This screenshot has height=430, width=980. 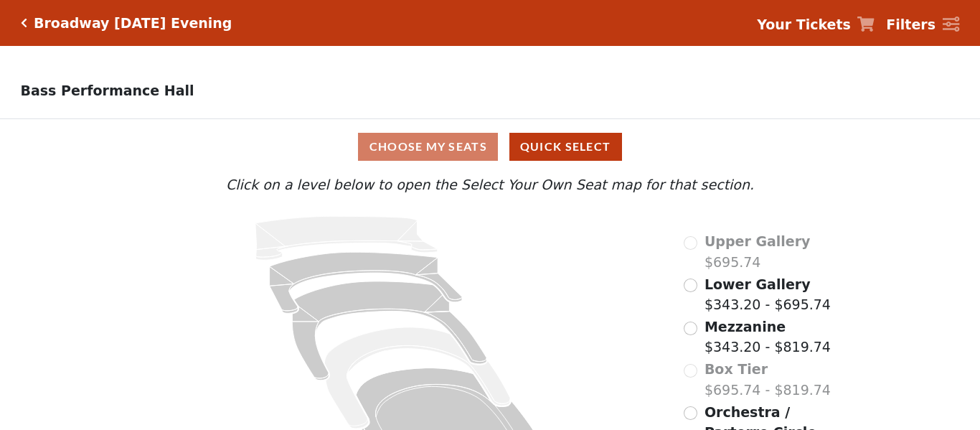 I want to click on path: Upper Gallery - Seats Available: 0, so click(x=346, y=237).